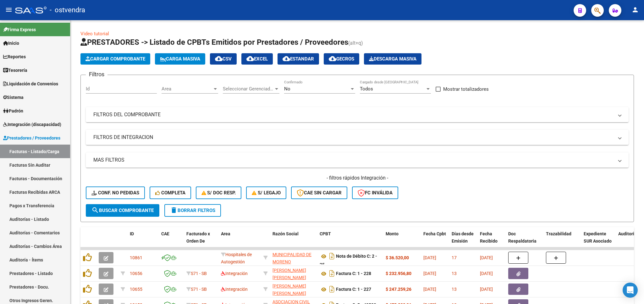  Describe the element at coordinates (489, 237) in the screenshot. I see `span: Fecha Recibido` at that location.